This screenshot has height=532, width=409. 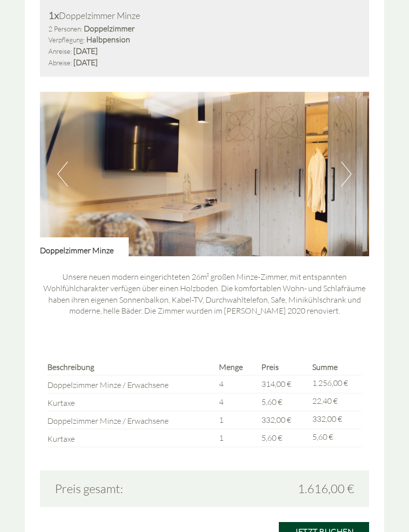 I want to click on span: 1.616,00 €, so click(x=326, y=489).